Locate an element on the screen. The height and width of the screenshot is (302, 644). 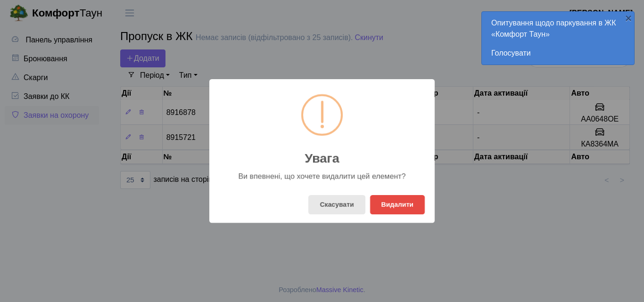
div: Опитування щодо паркування в ЖК «Комфорт Таун» is located at coordinates (558, 38).